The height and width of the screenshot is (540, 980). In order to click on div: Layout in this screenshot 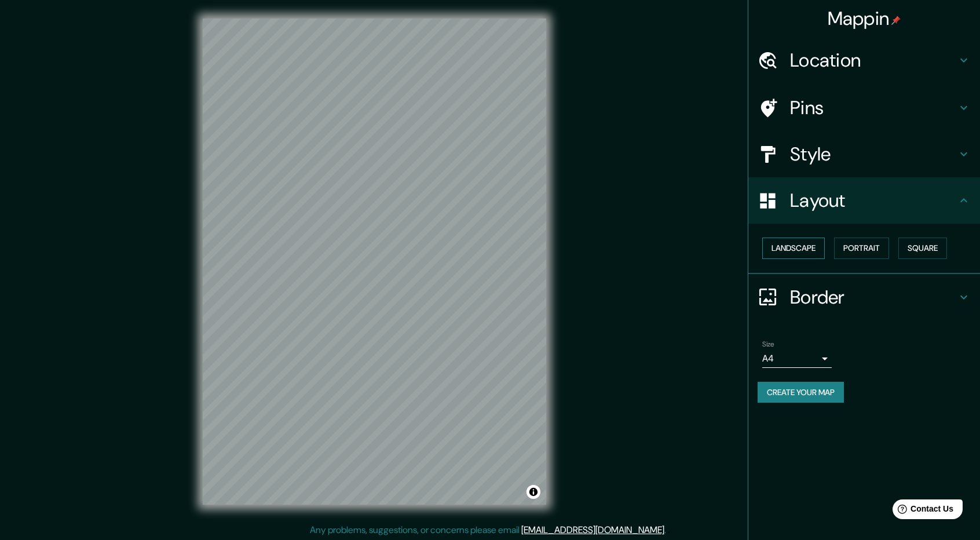, I will do `click(864, 200)`.